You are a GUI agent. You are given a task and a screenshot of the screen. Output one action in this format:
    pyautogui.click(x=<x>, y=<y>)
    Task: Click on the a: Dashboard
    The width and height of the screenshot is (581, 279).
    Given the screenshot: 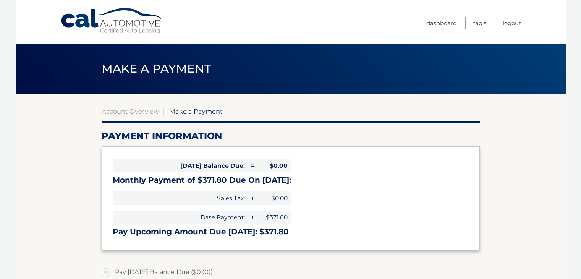 What is the action you would take?
    pyautogui.click(x=442, y=23)
    